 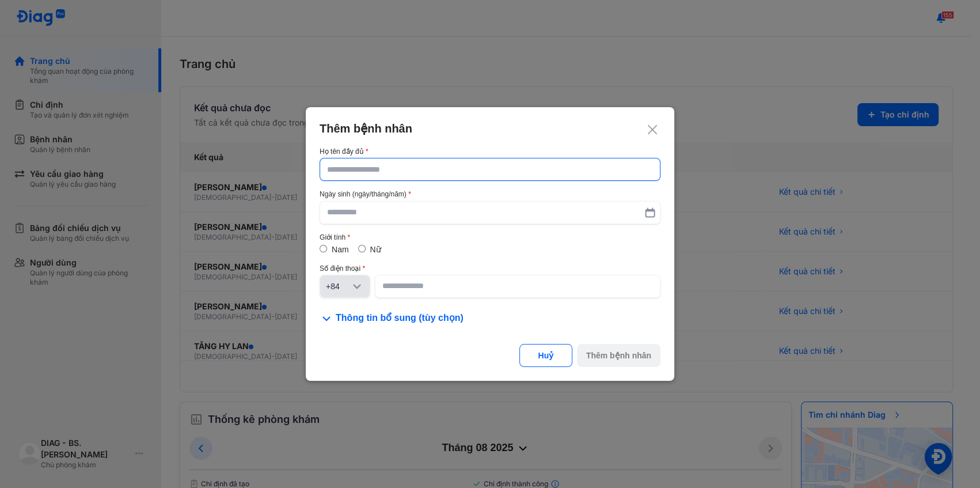 What do you see at coordinates (545, 355) in the screenshot?
I see `button: Huỷ` at bounding box center [545, 355].